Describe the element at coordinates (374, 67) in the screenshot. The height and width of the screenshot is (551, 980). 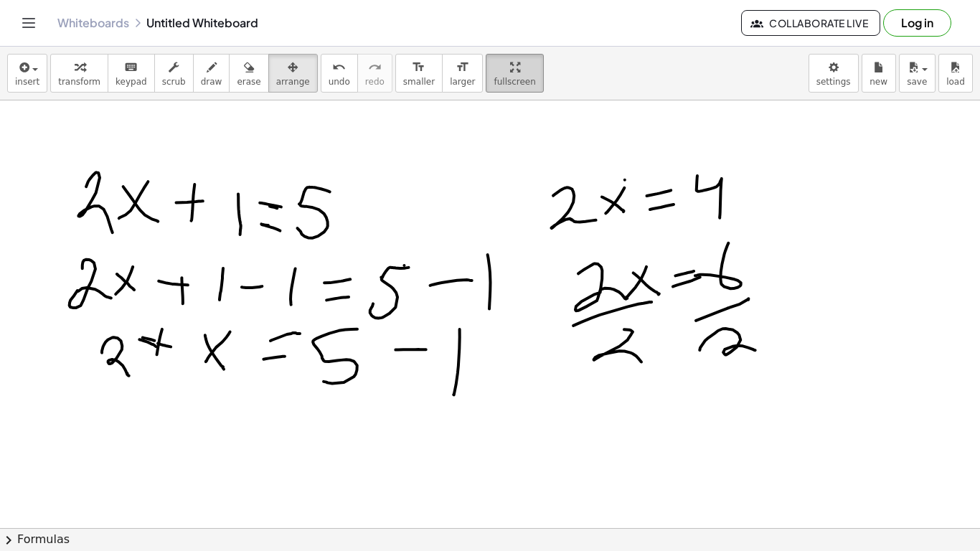
I see `i: redo` at that location.